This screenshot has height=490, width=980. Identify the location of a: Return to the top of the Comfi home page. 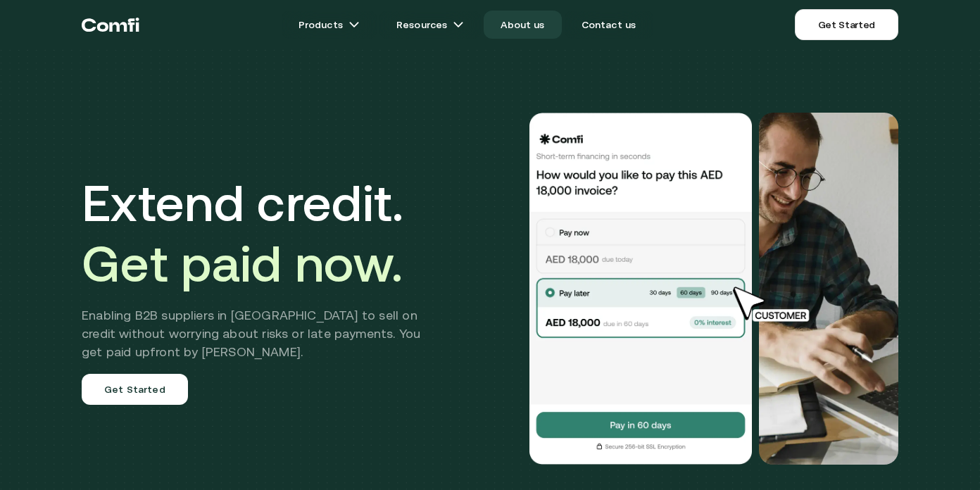
(111, 24).